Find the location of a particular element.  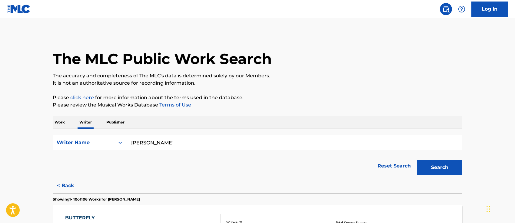

a: Log In is located at coordinates (490, 9).